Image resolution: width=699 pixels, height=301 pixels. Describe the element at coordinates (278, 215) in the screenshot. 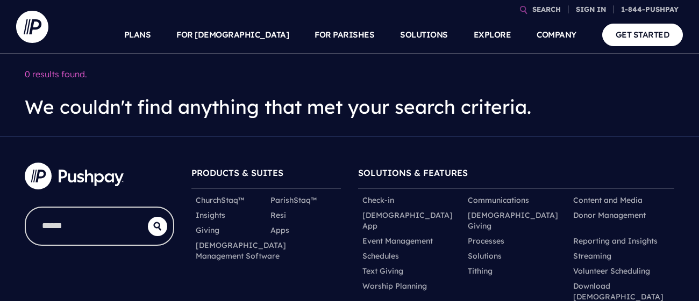

I see `a: Resi` at that location.